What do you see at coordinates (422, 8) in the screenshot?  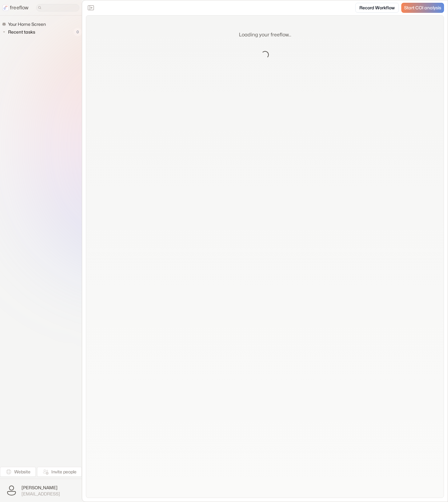 I see `a: Start COI analysis` at bounding box center [422, 8].